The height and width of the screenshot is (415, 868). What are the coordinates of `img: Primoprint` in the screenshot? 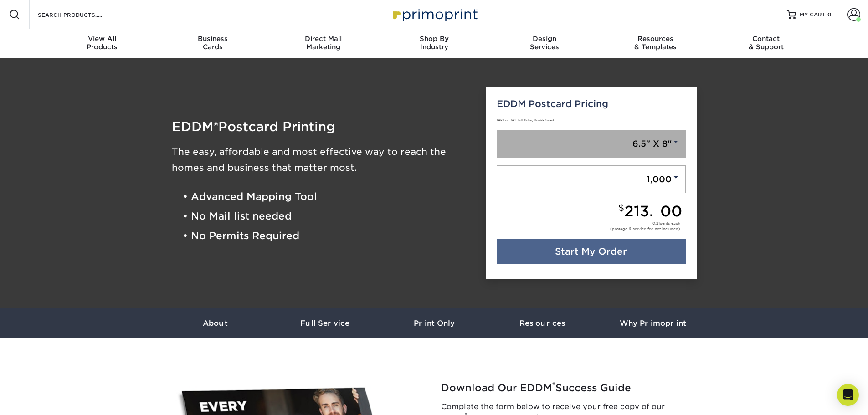 It's located at (434, 14).